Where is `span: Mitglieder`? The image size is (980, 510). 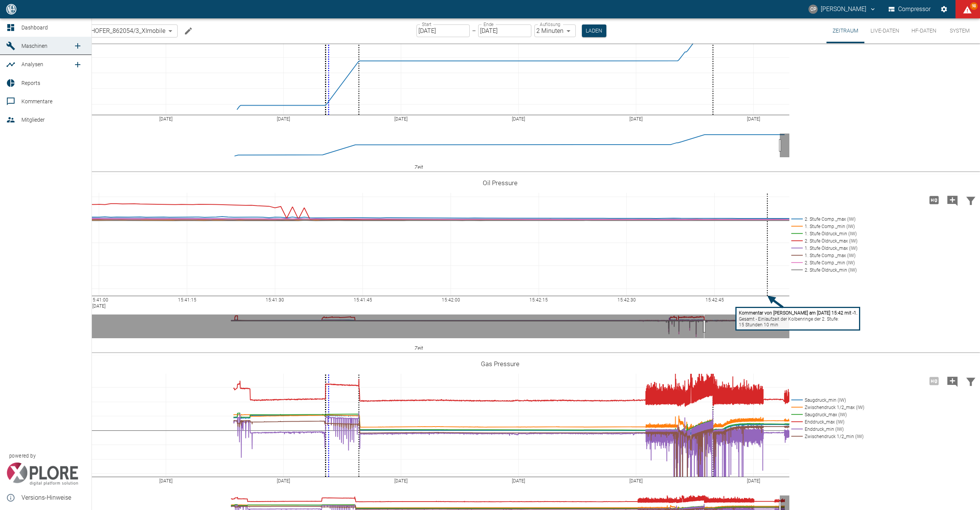
span: Mitglieder is located at coordinates (33, 120).